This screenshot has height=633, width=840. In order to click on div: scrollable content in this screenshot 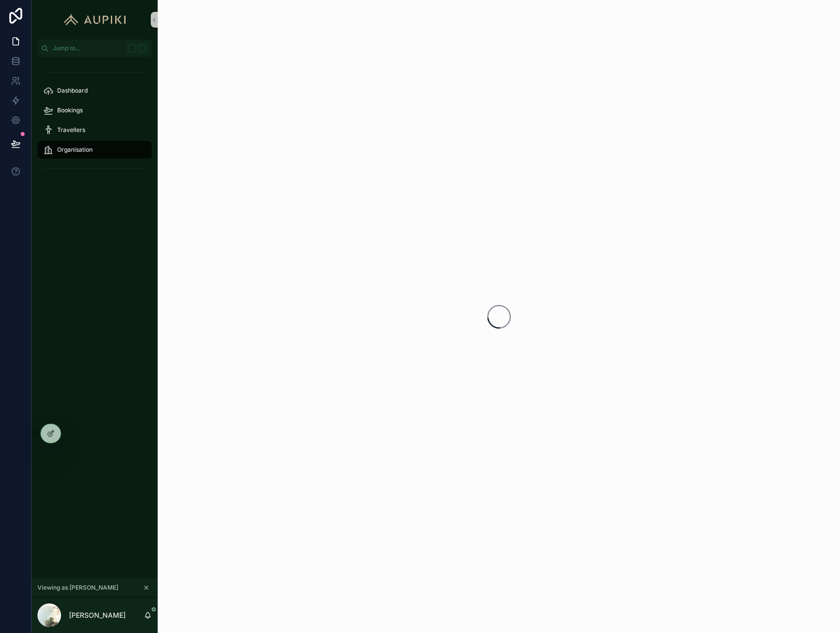, I will do `click(95, 123)`.